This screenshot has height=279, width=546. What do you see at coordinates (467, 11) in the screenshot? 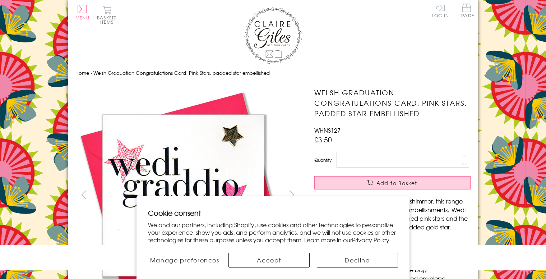
I see `a: Trade` at bounding box center [467, 11].